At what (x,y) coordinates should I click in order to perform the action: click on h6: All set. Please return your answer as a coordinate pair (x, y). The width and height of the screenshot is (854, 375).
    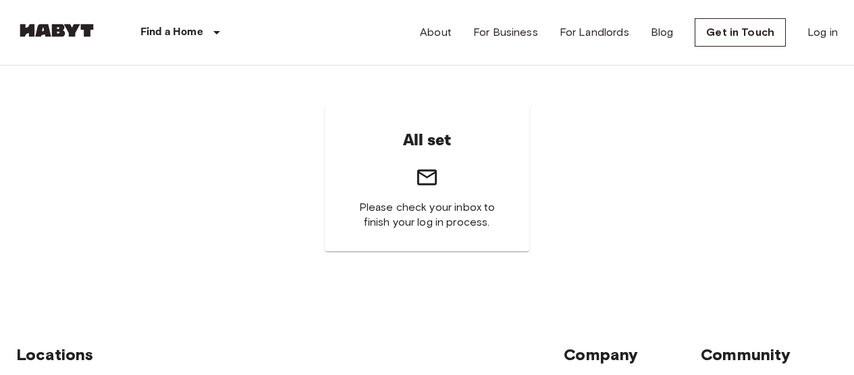
    Looking at the image, I should click on (427, 140).